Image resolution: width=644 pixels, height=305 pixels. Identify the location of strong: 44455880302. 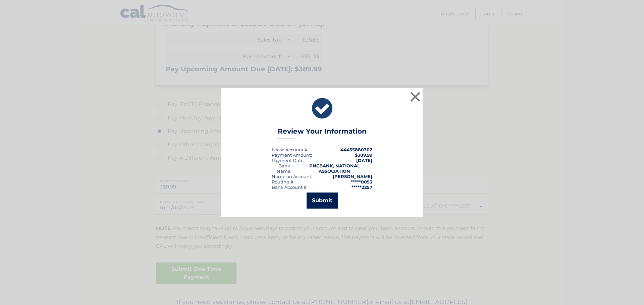
(356, 150).